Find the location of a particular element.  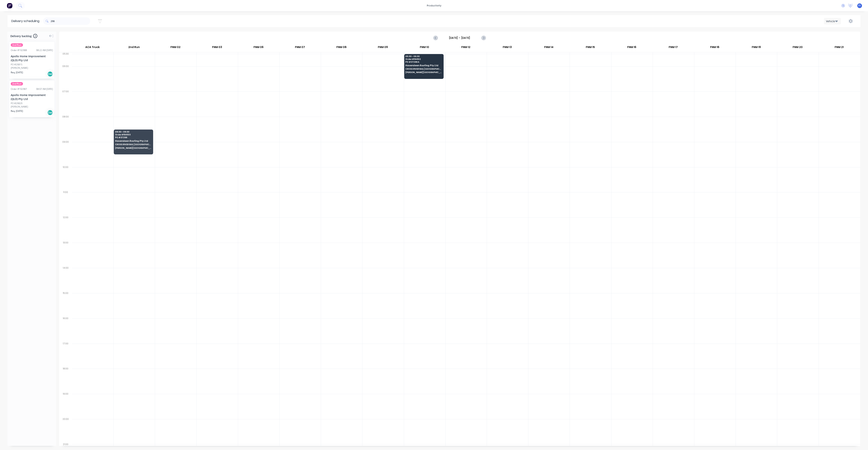

div: 16:00 is located at coordinates (65, 329).